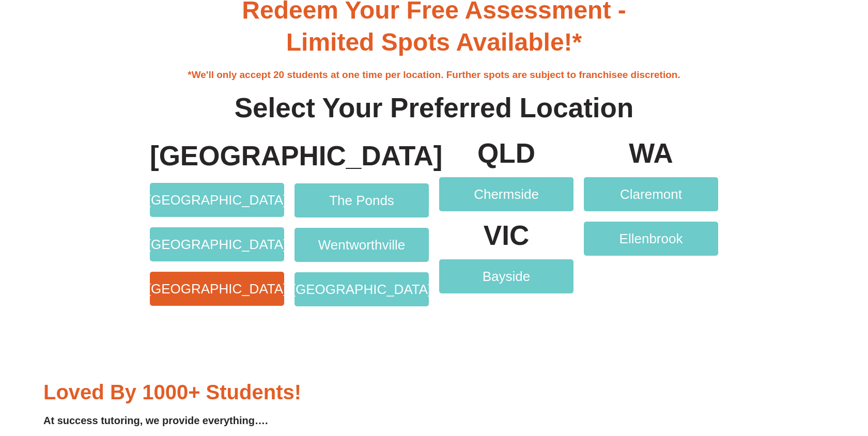 The image size is (868, 436). I want to click on span: Wentworthville, so click(361, 245).